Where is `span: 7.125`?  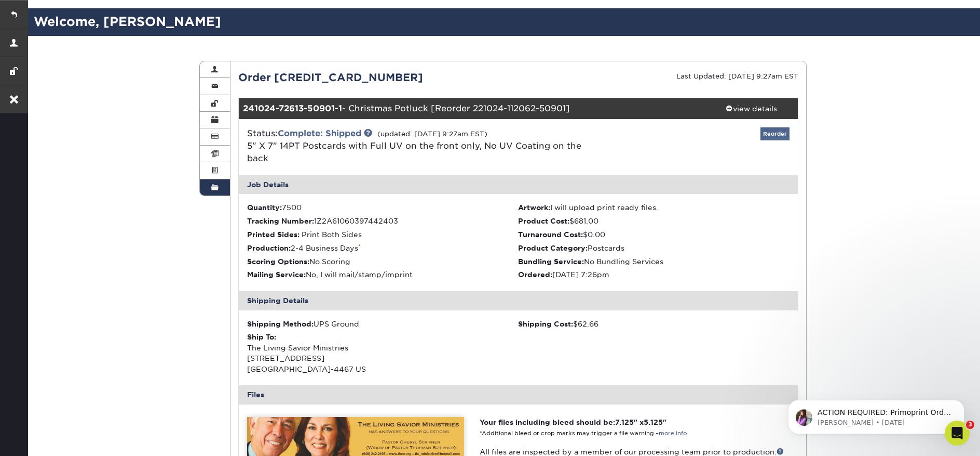
span: 7.125 is located at coordinates (624, 422).